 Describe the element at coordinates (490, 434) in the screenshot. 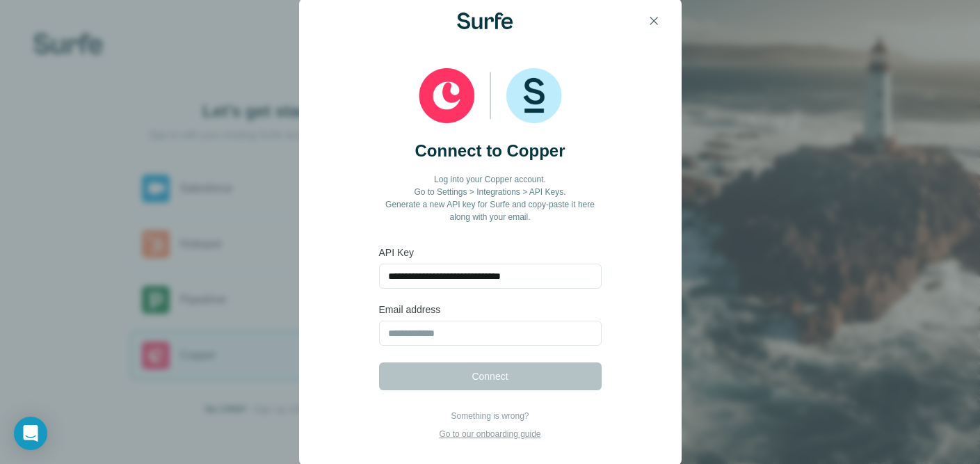

I see `p: Go to our onboarding guide` at that location.